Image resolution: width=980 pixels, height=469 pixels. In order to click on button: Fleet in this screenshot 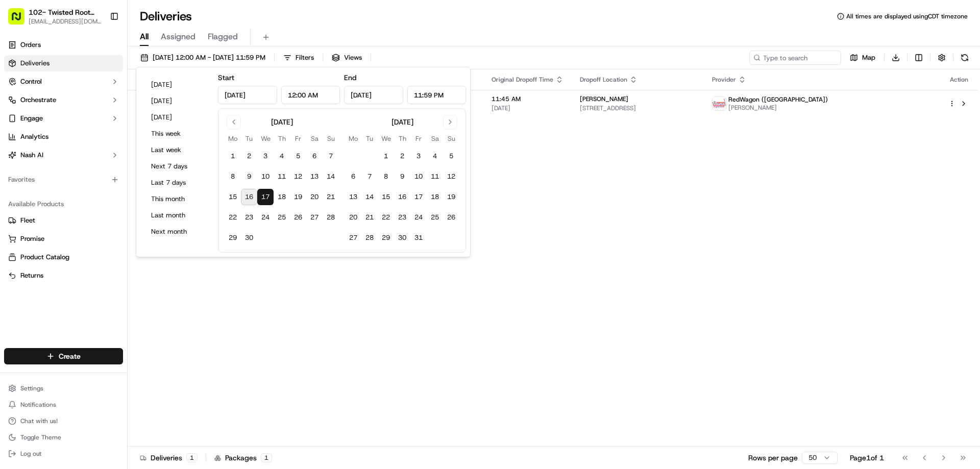, I will do `click(63, 221)`.